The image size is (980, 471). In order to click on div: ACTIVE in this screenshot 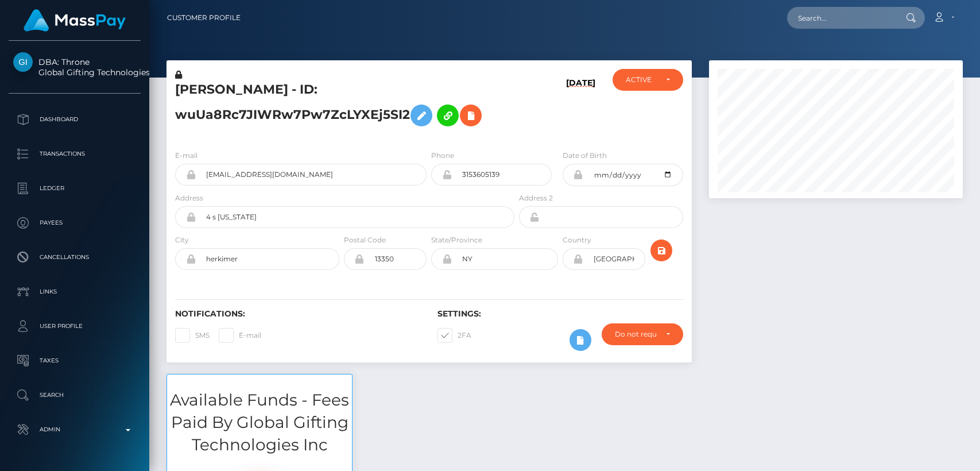, I will do `click(640, 80)`.